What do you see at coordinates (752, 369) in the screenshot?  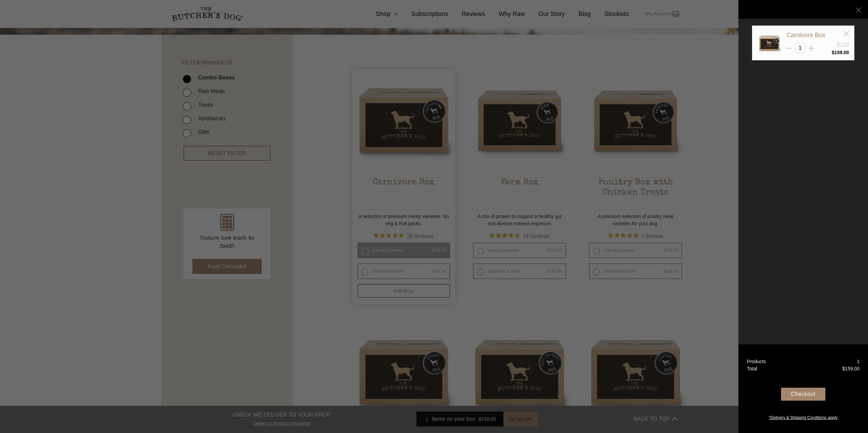 I see `div: Total` at bounding box center [752, 369].